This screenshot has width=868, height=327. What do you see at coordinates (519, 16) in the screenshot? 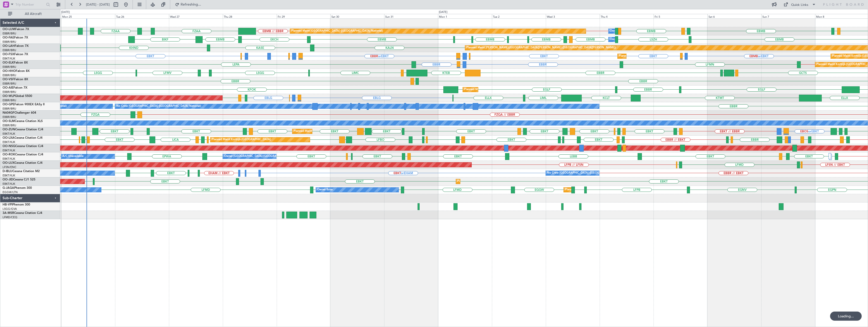
I see `div: Tue 2` at bounding box center [519, 16].